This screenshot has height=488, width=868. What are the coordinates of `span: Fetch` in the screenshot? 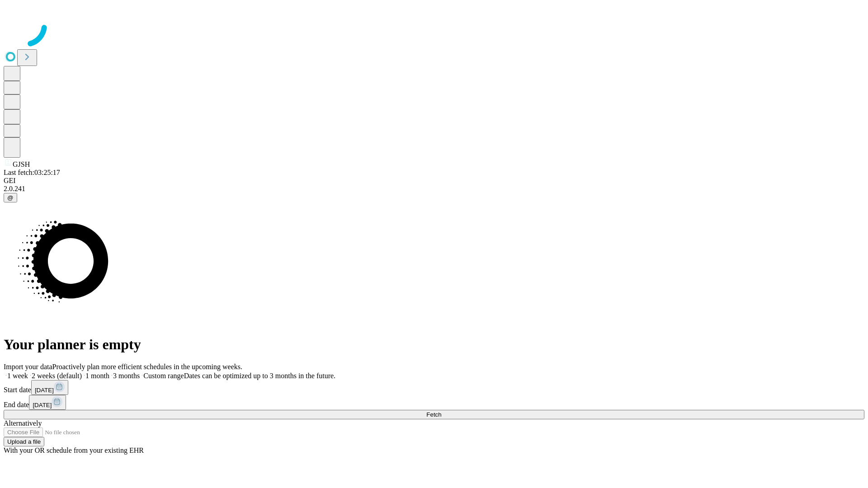 It's located at (434, 414).